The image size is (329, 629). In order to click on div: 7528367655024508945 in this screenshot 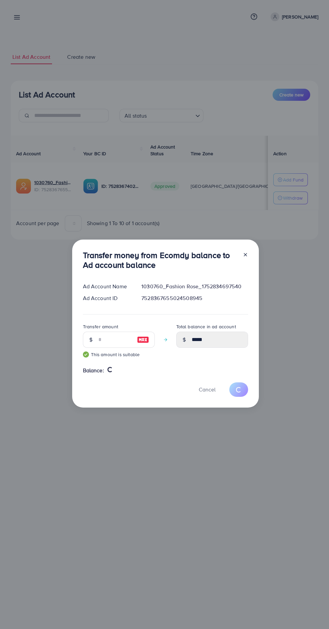, I will do `click(195, 298)`.